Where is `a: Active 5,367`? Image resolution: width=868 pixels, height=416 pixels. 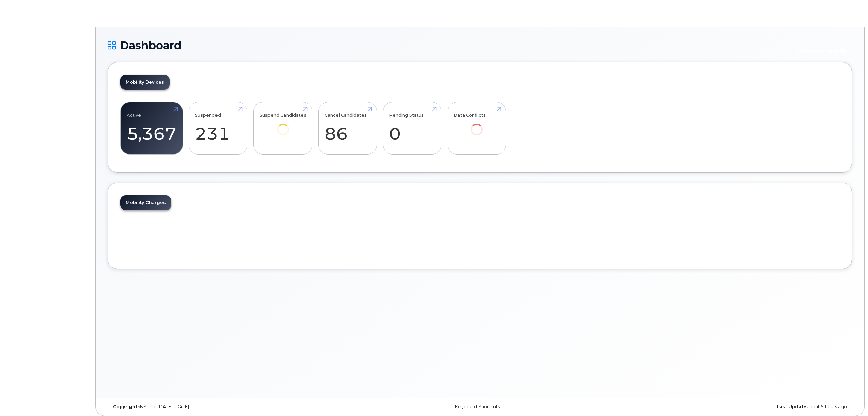 a: Active 5,367 is located at coordinates (151, 128).